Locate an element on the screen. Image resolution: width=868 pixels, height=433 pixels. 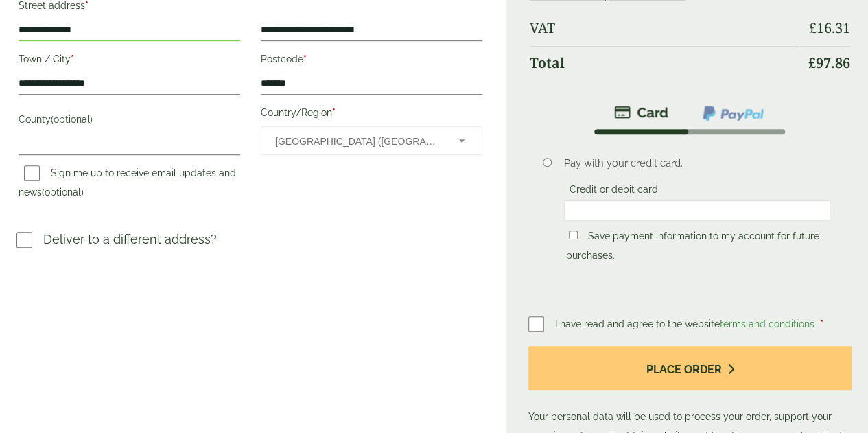
th: VAT is located at coordinates (664, 28).